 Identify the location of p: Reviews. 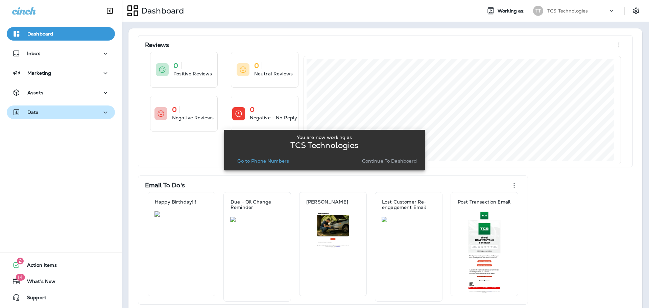
(157, 45).